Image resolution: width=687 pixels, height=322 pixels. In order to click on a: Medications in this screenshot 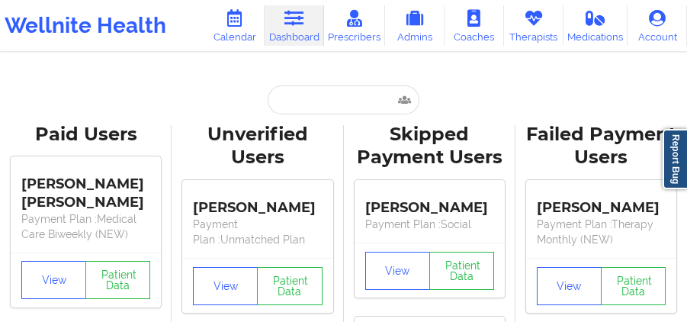, I will do `click(595, 25)`.